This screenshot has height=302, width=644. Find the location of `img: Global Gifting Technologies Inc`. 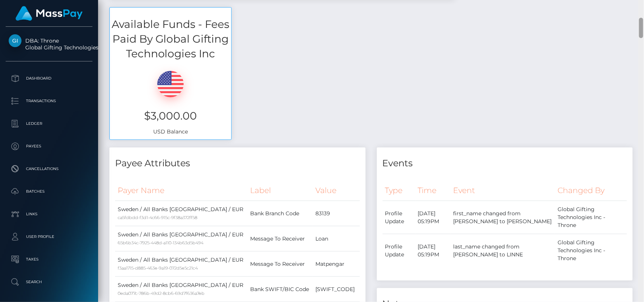

img: Global Gifting Technologies Inc is located at coordinates (15, 41).